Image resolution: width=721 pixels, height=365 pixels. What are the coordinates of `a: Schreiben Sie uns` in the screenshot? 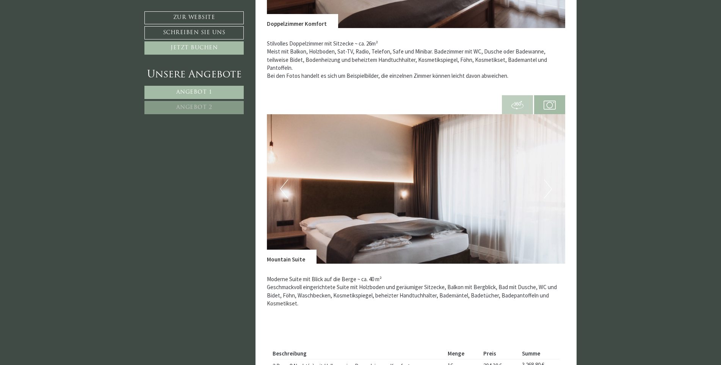 It's located at (194, 33).